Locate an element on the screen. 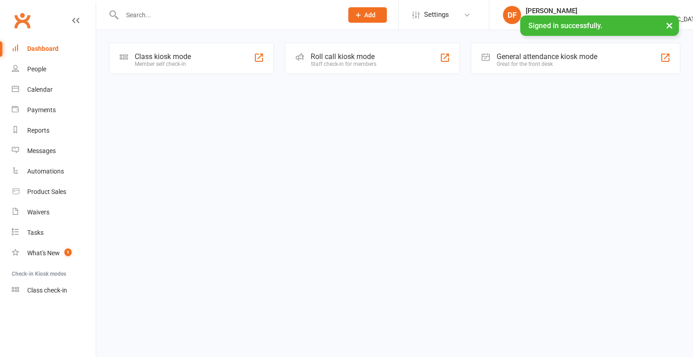  div: Messages is located at coordinates (41, 151).